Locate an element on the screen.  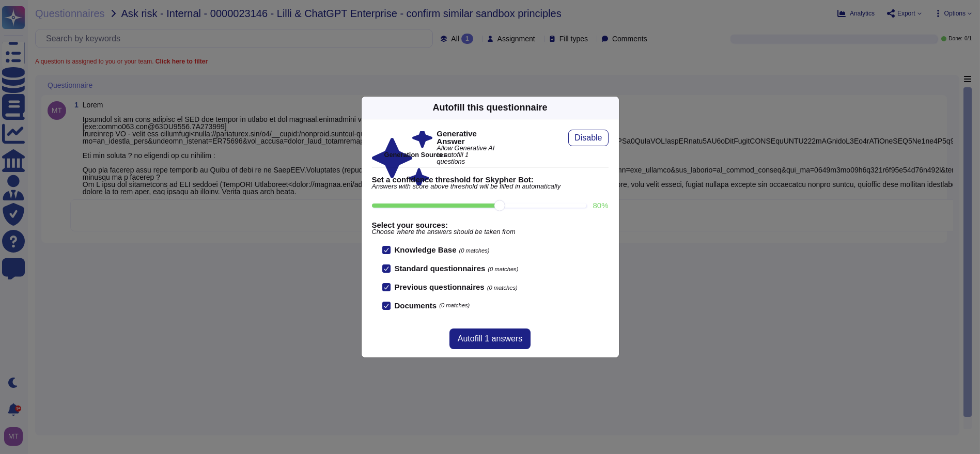
span: Choose where the answers should be taken from is located at coordinates (490, 232).